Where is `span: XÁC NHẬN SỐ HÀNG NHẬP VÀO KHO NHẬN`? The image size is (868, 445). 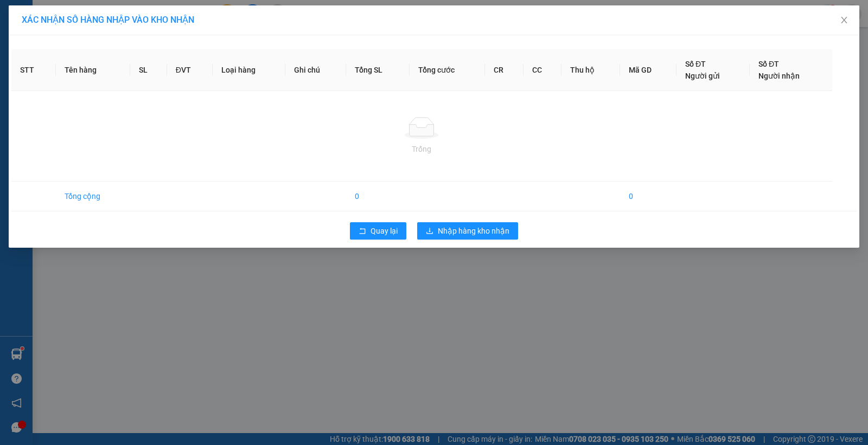 span: XÁC NHẬN SỐ HÀNG NHẬP VÀO KHO NHẬN is located at coordinates (108, 19).